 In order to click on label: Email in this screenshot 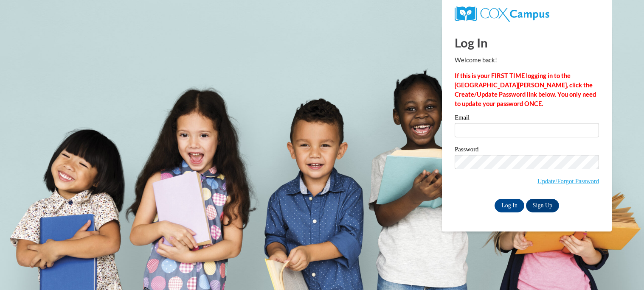, I will do `click(527, 119)`.